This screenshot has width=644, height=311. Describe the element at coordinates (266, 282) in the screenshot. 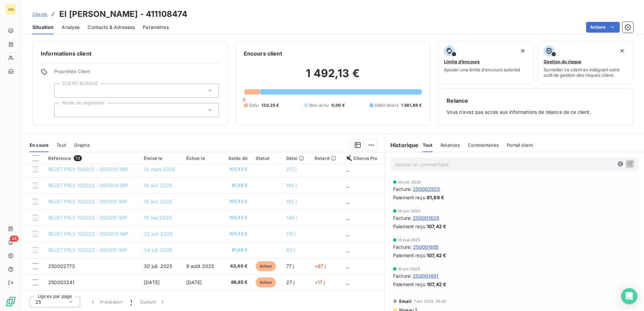

I see `span: échue` at that location.